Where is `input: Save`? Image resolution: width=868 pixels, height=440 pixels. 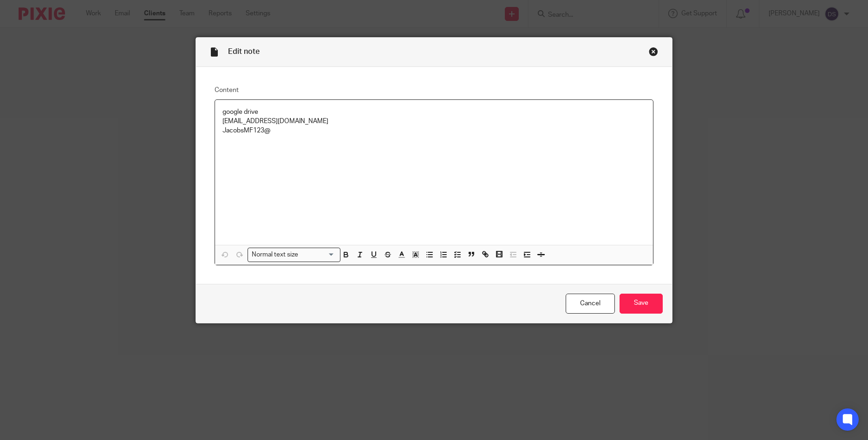 input: Save is located at coordinates (641, 303).